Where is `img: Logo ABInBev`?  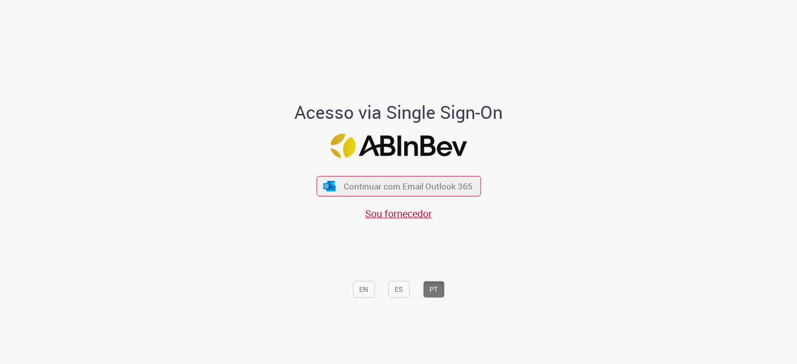
img: Logo ABInBev is located at coordinates (398, 146).